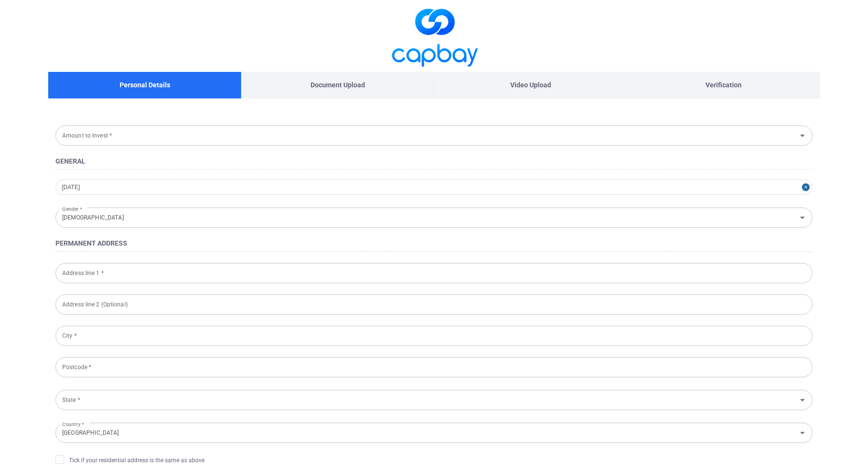 Image resolution: width=868 pixels, height=469 pixels. Describe the element at coordinates (337, 85) in the screenshot. I see `p: Document Upload` at that location.